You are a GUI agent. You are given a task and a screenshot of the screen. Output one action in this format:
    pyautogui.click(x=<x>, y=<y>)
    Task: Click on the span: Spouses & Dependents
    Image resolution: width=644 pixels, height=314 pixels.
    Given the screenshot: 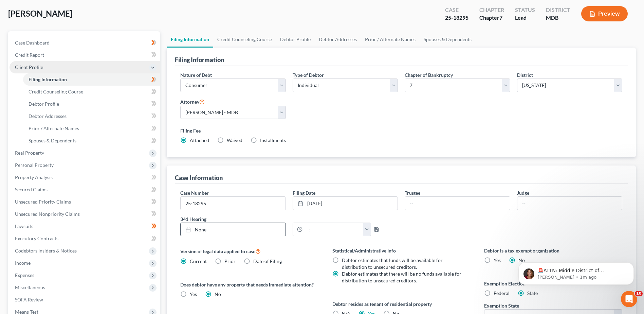 What is the action you would take?
    pyautogui.click(x=52, y=140)
    